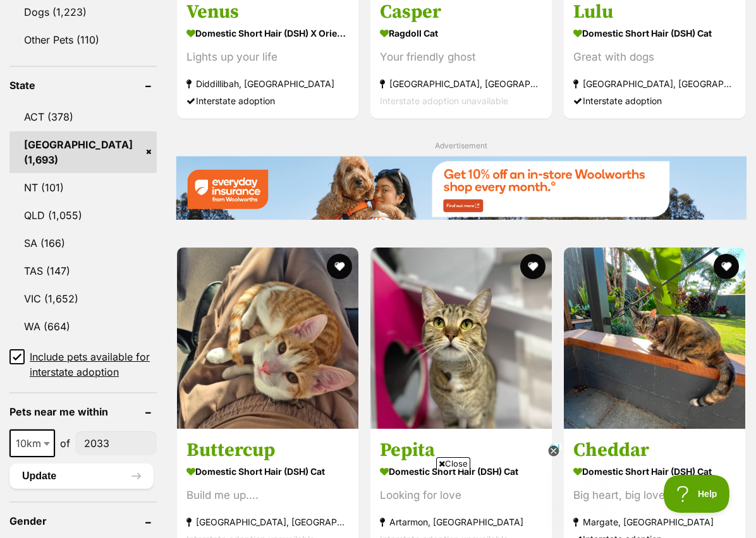 Image resolution: width=756 pixels, height=538 pixels. I want to click on header: State, so click(83, 86).